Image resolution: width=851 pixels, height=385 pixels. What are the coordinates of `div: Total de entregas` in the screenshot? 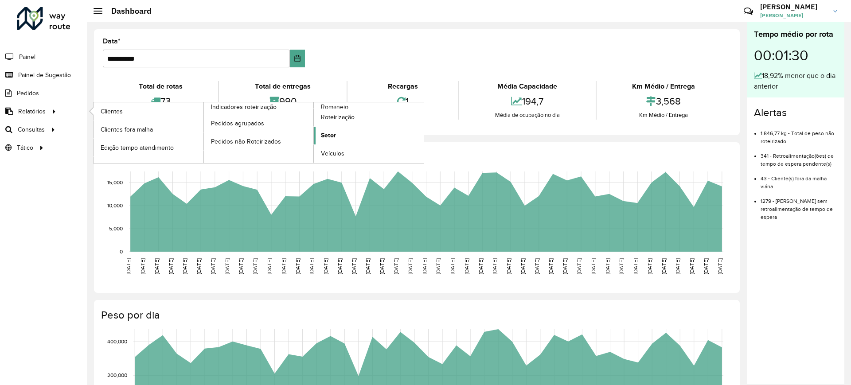 It's located at (282, 86).